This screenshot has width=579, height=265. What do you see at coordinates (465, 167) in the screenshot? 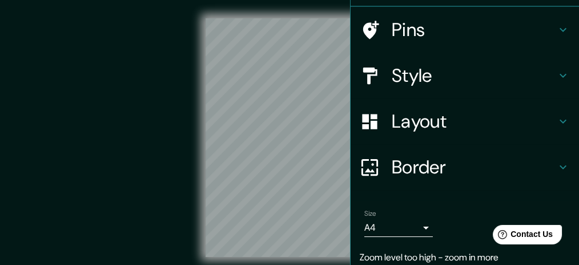
I see `div: Border` at bounding box center [465, 167].